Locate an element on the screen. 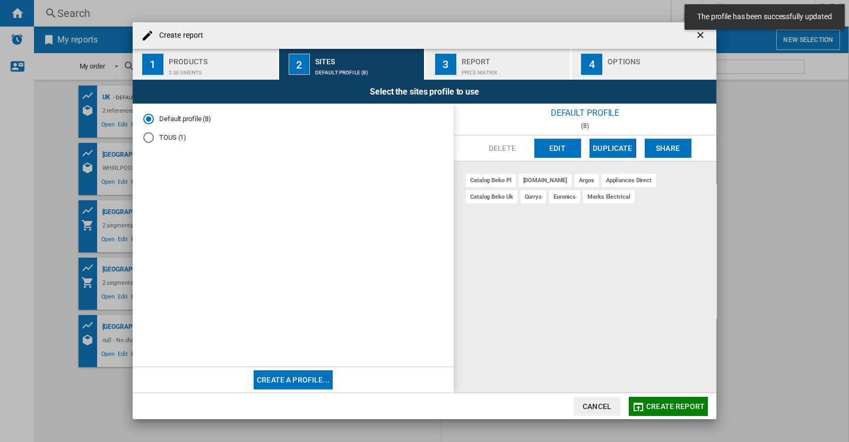 Image resolution: width=849 pixels, height=442 pixels. div: 4 is located at coordinates (592, 64).